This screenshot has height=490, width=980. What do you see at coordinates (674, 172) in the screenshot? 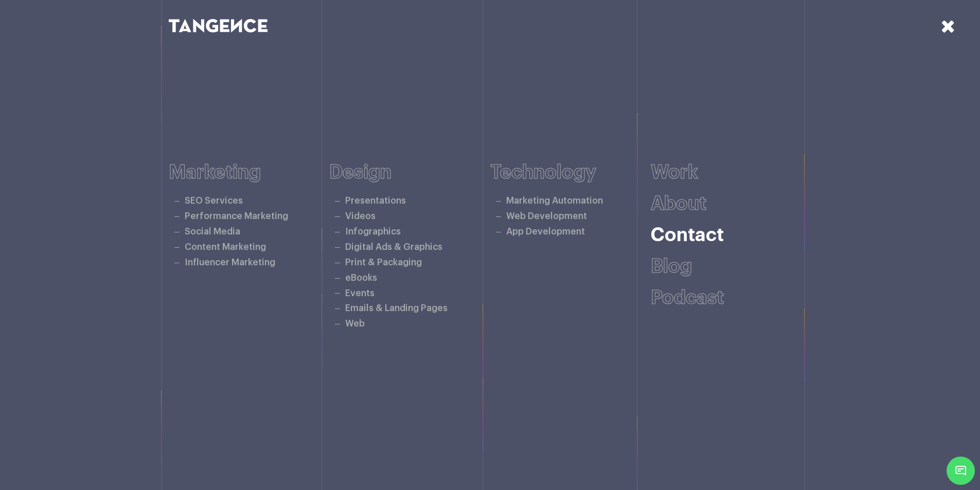
I see `a: Work` at bounding box center [674, 172].